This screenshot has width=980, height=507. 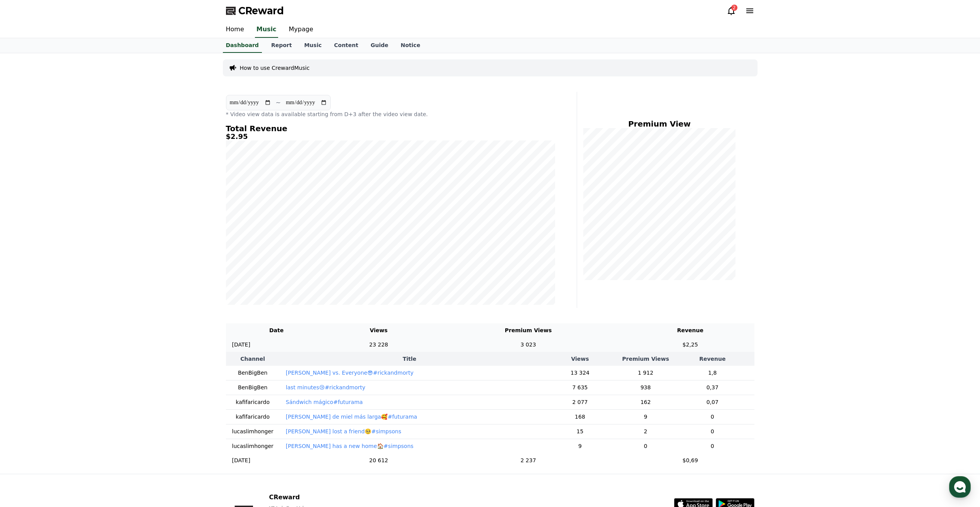 What do you see at coordinates (242, 45) in the screenshot?
I see `a: Dashboard` at bounding box center [242, 45].